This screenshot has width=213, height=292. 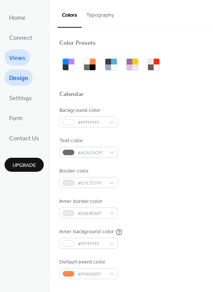 What do you see at coordinates (19, 78) in the screenshot?
I see `span: Design` at bounding box center [19, 78].